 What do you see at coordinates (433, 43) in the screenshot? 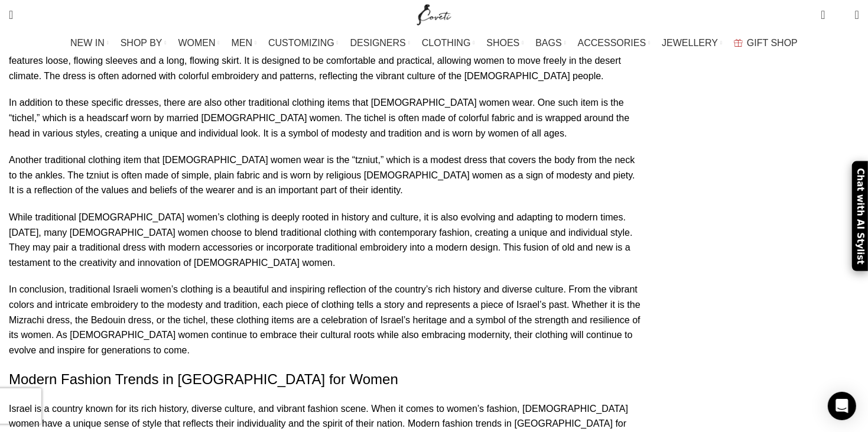
I see `div: Main navigation` at bounding box center [433, 43].